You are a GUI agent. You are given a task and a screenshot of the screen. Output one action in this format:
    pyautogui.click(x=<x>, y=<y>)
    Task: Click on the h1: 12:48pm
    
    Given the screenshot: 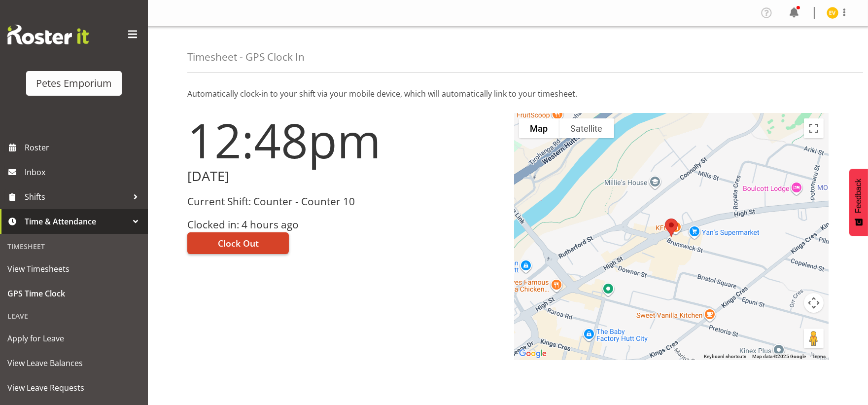 What is the action you would take?
    pyautogui.click(x=345, y=140)
    